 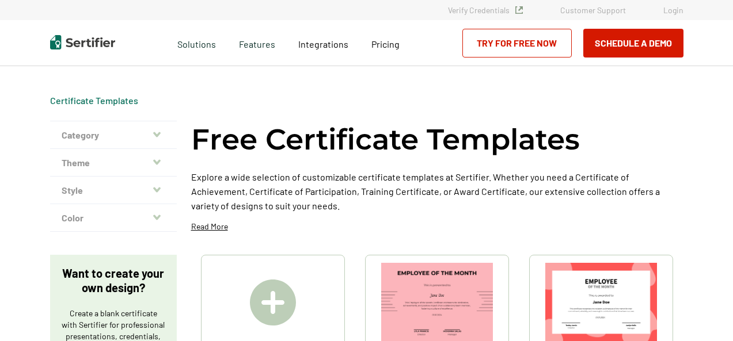 I want to click on a: Pricing, so click(x=385, y=43).